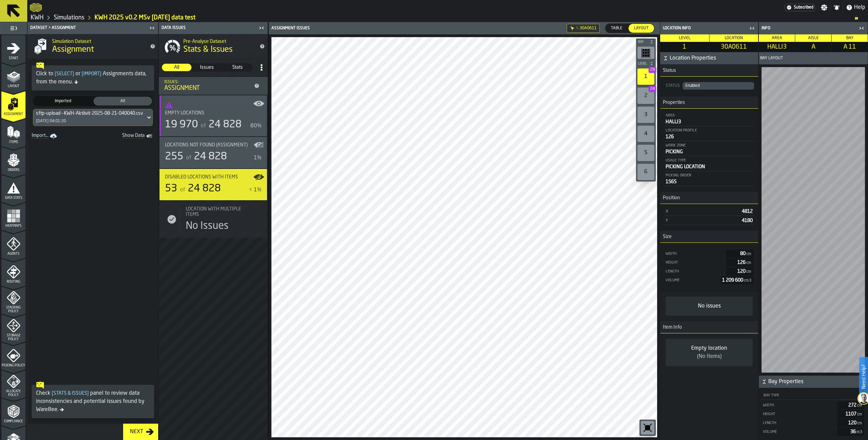  What do you see at coordinates (646, 77) in the screenshot?
I see `div: 1` at bounding box center [646, 77].